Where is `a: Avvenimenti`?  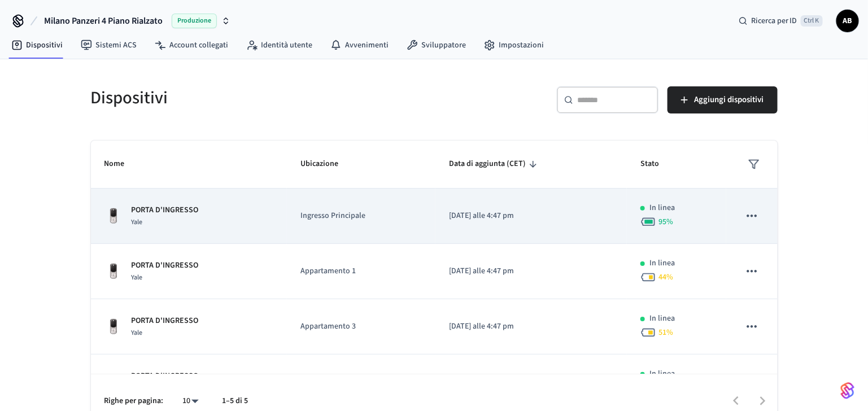
a: Avvenimenti is located at coordinates (359, 45).